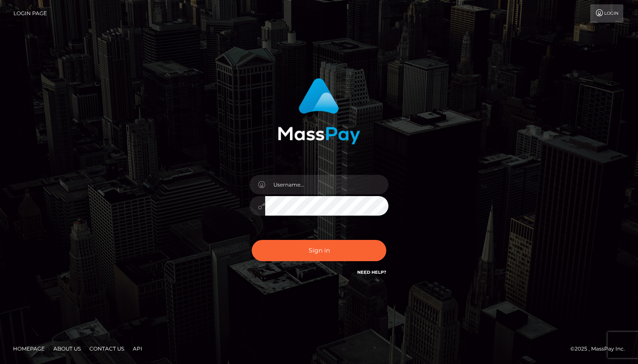 The image size is (638, 364). I want to click on img: MassPay Login, so click(319, 111).